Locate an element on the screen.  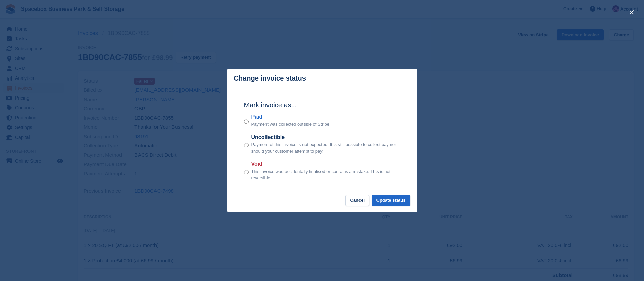
button: Cancel is located at coordinates (357, 200).